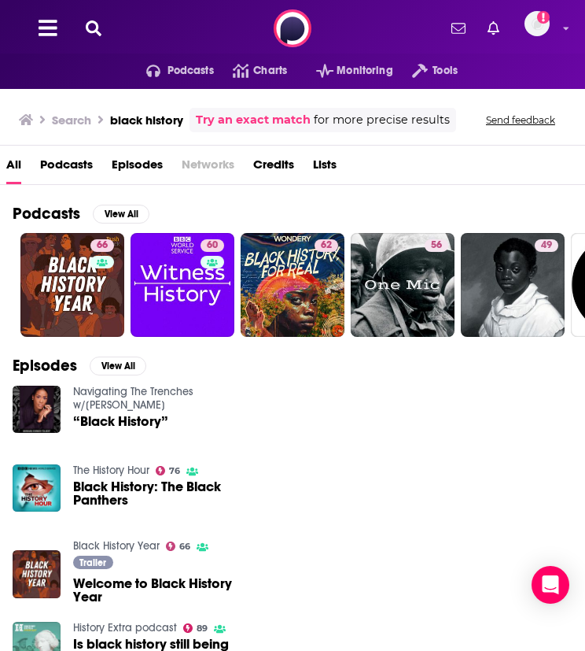  Describe the element at coordinates (81, 213) in the screenshot. I see `a: PodcastsView All` at that location.